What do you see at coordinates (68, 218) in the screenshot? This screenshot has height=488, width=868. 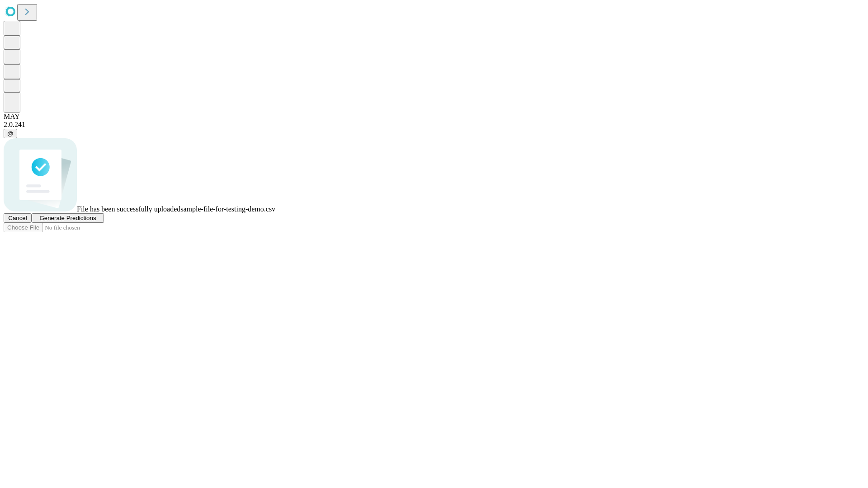 I see `button: Generate Predictions` at bounding box center [68, 218].